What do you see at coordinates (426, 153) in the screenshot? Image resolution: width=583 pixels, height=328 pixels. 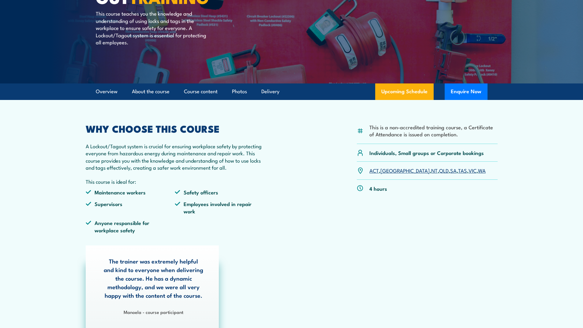 I see `p: Individuals, Small groups or Corporate bookings` at bounding box center [426, 153].